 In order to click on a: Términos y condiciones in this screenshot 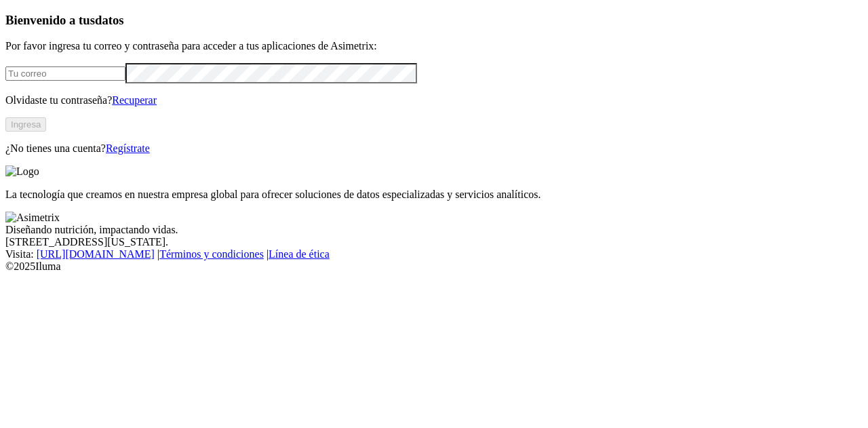, I will do `click(212, 253)`.